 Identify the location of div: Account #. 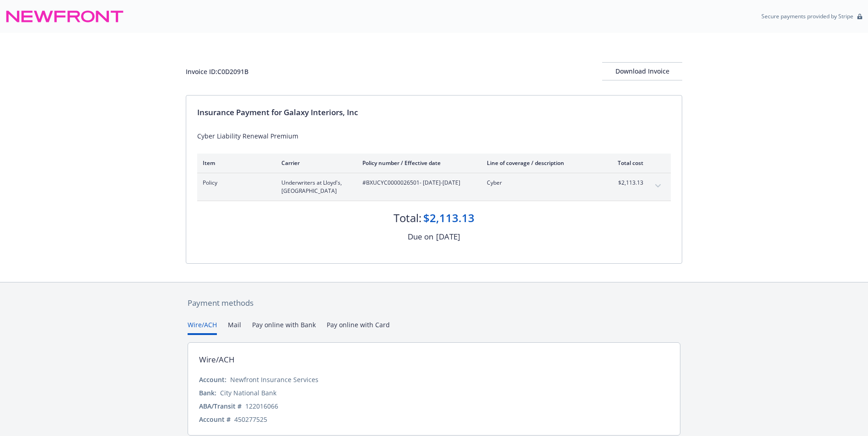
(215, 419).